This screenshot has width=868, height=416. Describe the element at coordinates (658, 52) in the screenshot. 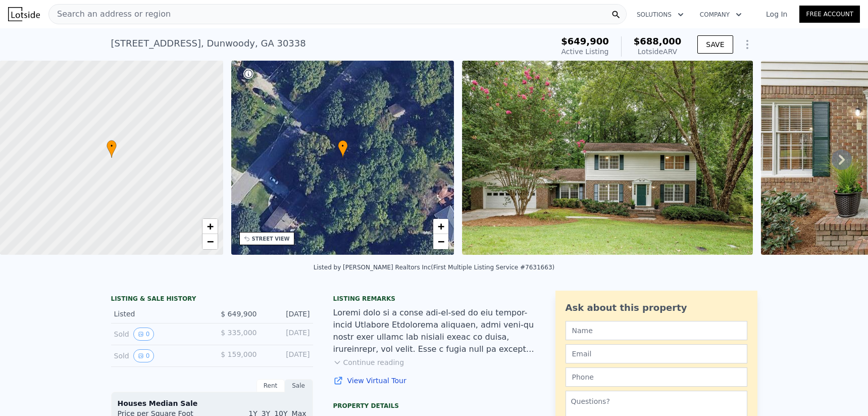

I see `div: Lotside ARV` at that location.